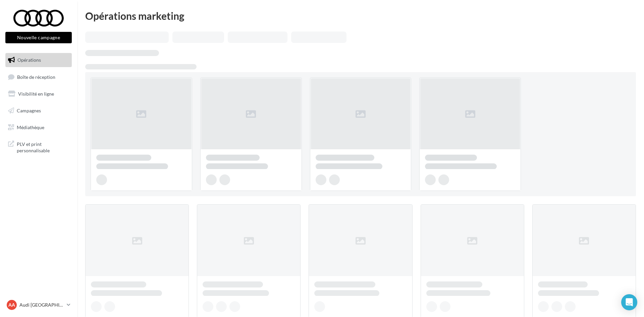 The image size is (644, 317). I want to click on a: Boîte de réception, so click(38, 77).